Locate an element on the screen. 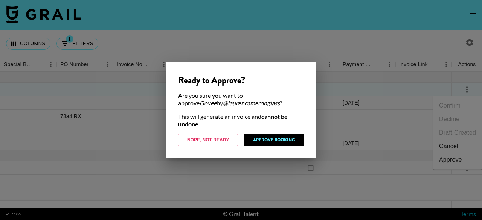 Image resolution: width=482 pixels, height=220 pixels. strong: cannot be undone is located at coordinates (232, 120).